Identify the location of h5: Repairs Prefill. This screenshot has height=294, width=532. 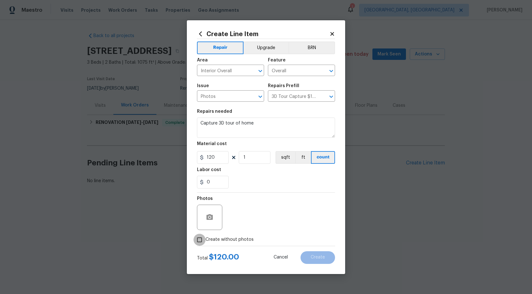
(284, 86).